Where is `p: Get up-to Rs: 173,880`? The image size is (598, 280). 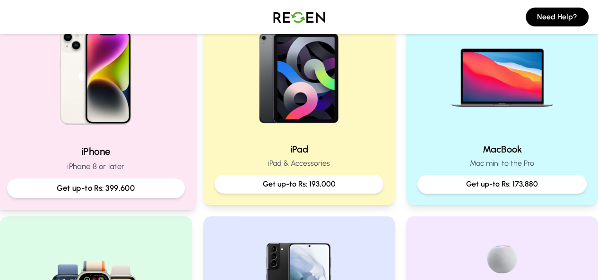 p: Get up-to Rs: 173,880 is located at coordinates (502, 184).